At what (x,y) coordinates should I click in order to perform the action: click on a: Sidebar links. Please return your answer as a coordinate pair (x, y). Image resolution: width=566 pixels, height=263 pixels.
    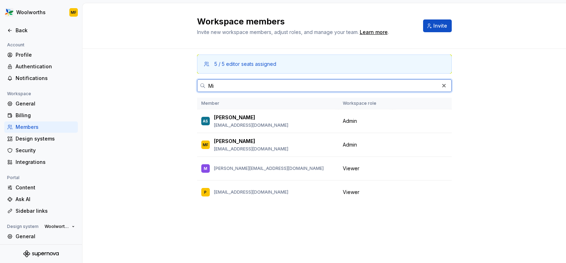
    Looking at the image, I should click on (41, 211).